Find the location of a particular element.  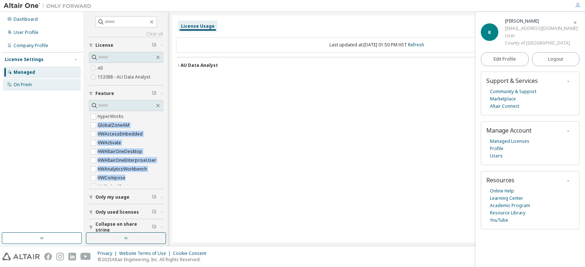

label: HWActivate is located at coordinates (110, 143).